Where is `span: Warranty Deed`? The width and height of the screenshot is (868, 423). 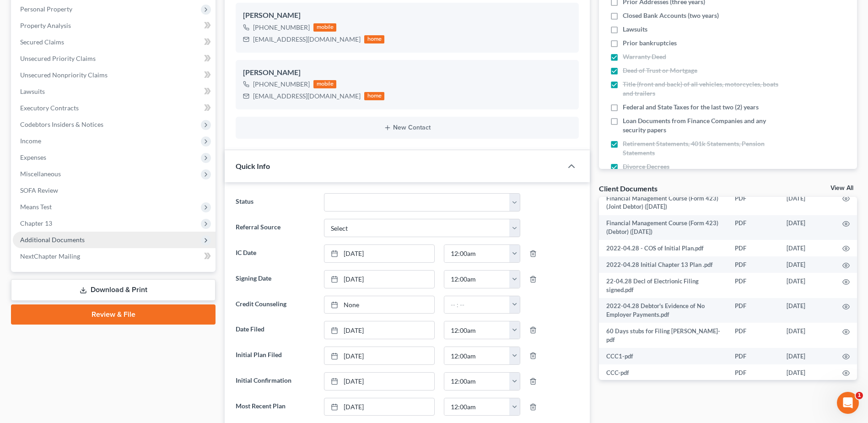 span: Warranty Deed is located at coordinates (644, 57).